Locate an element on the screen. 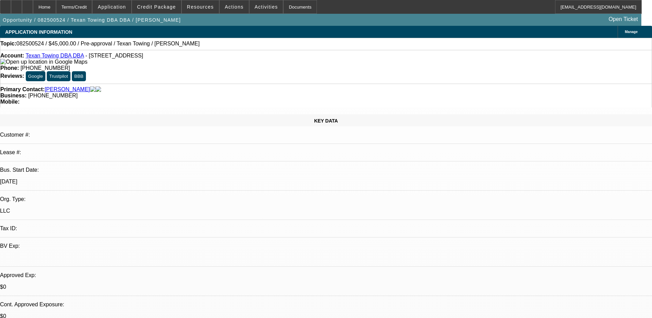 The width and height of the screenshot is (652, 318). button: Credit Package is located at coordinates (156, 7).